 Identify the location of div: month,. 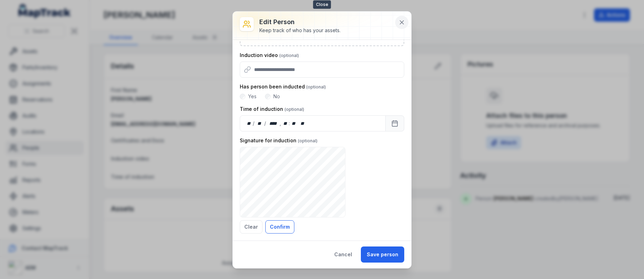
(260, 123).